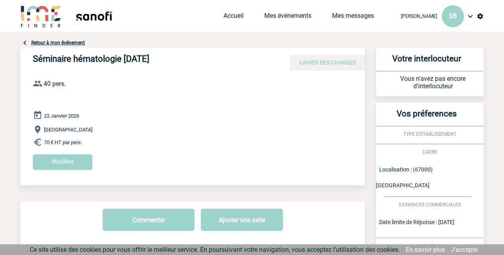  What do you see at coordinates (58, 43) in the screenshot?
I see `a: Retour à mon événement` at bounding box center [58, 43].